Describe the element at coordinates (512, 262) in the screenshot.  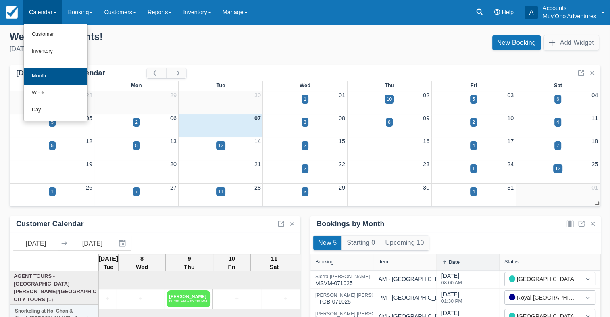
I see `div: Status` at that location.